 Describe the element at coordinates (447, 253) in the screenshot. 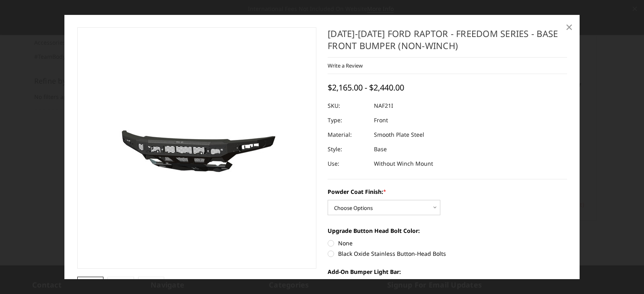

I see `label: Black Oxide Stainless Button-Head Bolts` at that location.